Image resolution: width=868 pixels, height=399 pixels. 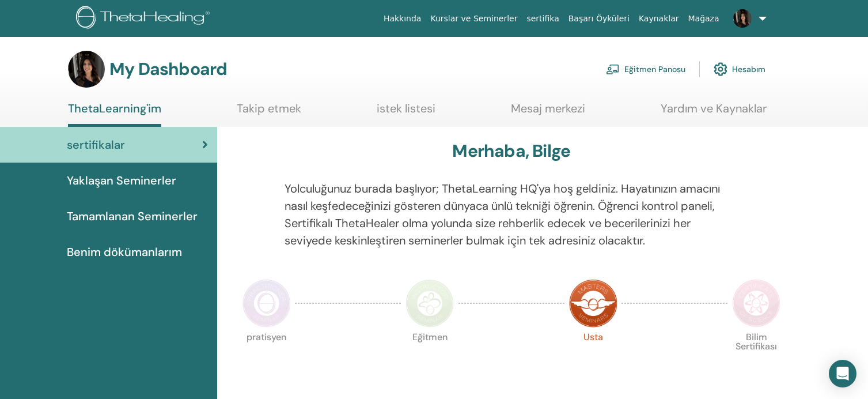 What do you see at coordinates (474, 18) in the screenshot?
I see `a: Kurslar ve Seminerler` at bounding box center [474, 18].